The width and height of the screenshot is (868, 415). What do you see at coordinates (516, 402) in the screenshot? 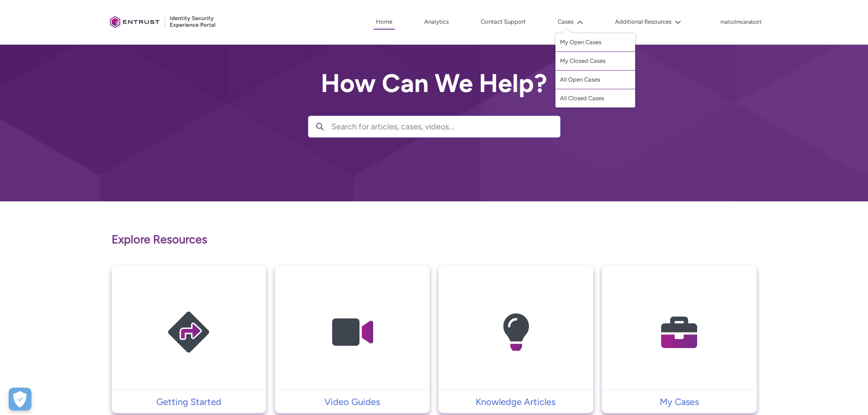
I see `a: Knowledge Articles` at bounding box center [516, 402].